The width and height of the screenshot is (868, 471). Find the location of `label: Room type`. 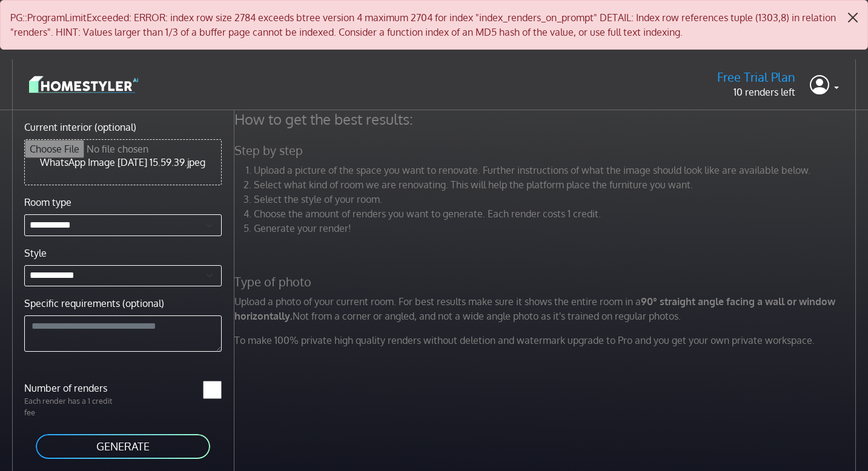

label: Room type is located at coordinates (48, 203).